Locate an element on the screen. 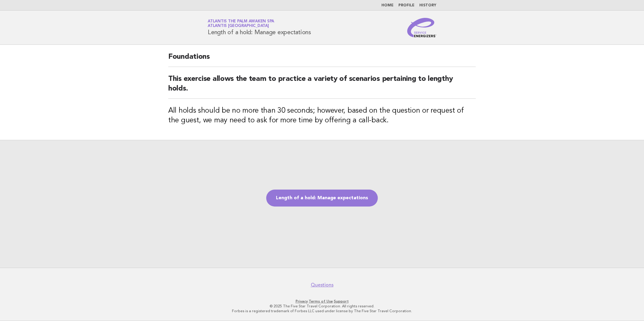 This screenshot has height=321, width=644. a: History is located at coordinates (428, 5).